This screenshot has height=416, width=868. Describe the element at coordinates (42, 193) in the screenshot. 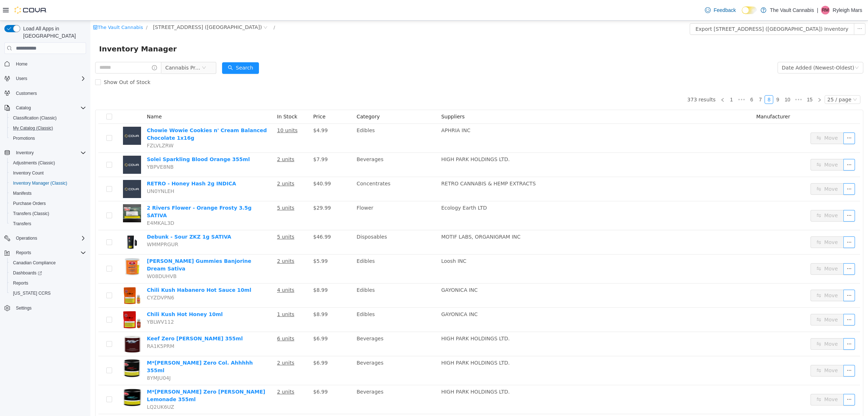

I see `img: 2 Rivers Flower - Orange Frosty 3.5g SATIVA hero shot` at that location.